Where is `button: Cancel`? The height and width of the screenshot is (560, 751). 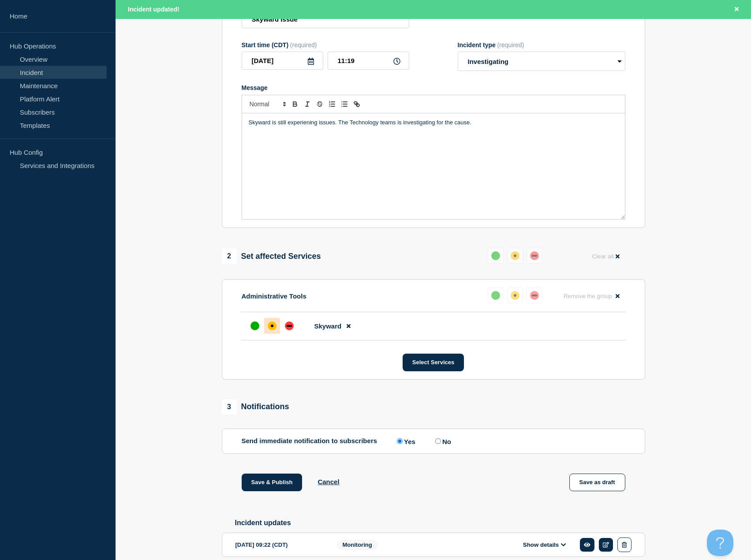 button: Cancel is located at coordinates (328, 481).